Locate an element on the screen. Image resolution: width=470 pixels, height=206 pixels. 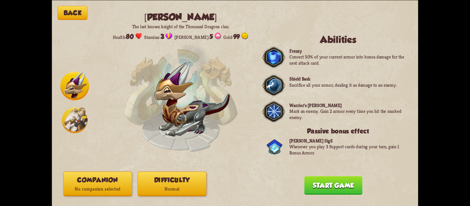
img: Chevalier_Dragon.png is located at coordinates (192, 100).